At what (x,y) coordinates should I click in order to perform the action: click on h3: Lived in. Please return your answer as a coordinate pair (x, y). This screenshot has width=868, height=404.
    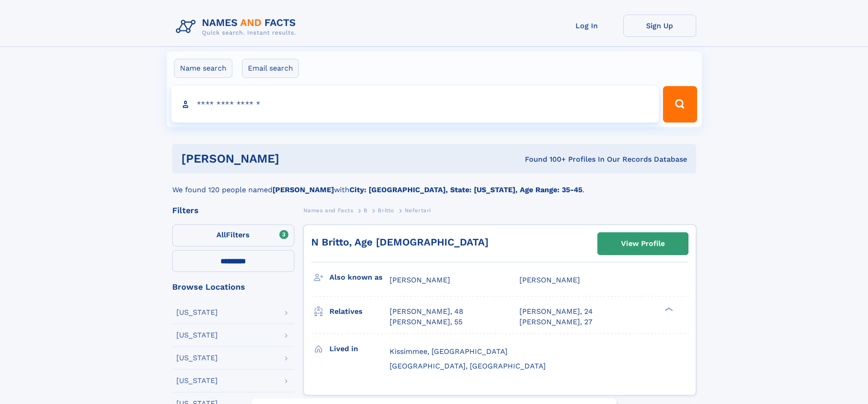
    Looking at the image, I should click on (360, 349).